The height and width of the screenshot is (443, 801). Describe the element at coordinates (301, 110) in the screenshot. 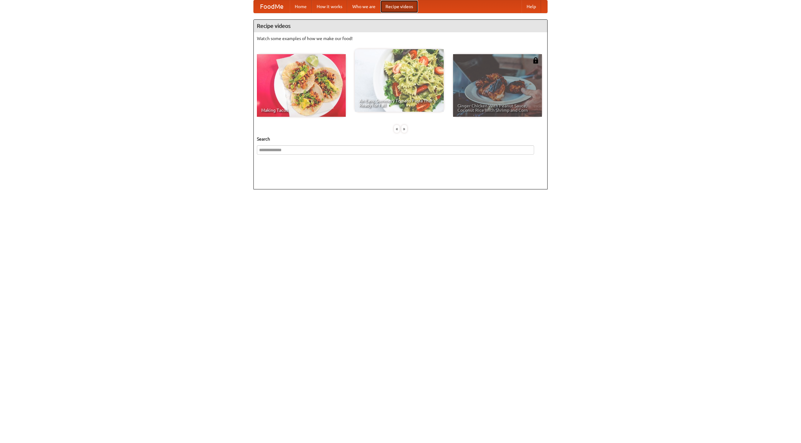

I see `span: Making Tacos` at that location.